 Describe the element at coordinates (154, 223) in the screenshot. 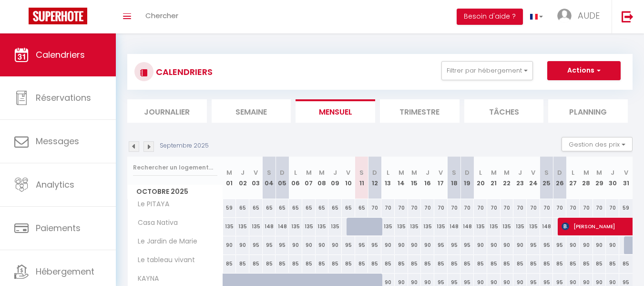

I see `span: Casa Nativa` at that location.